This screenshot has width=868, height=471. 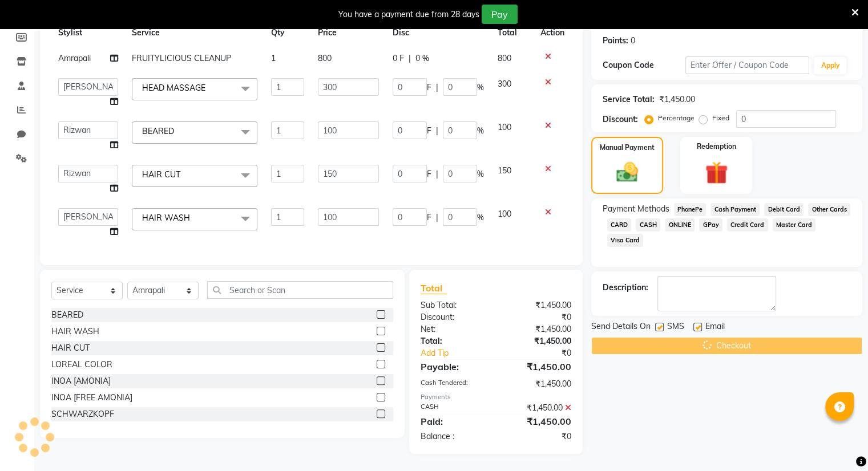 What do you see at coordinates (715, 327) in the screenshot?
I see `span: Email` at bounding box center [715, 327].